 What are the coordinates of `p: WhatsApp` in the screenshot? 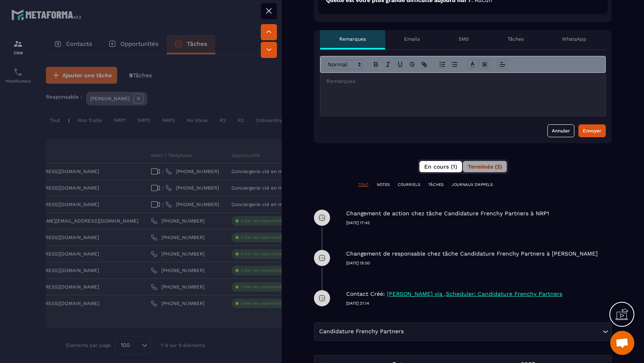 It's located at (574, 39).